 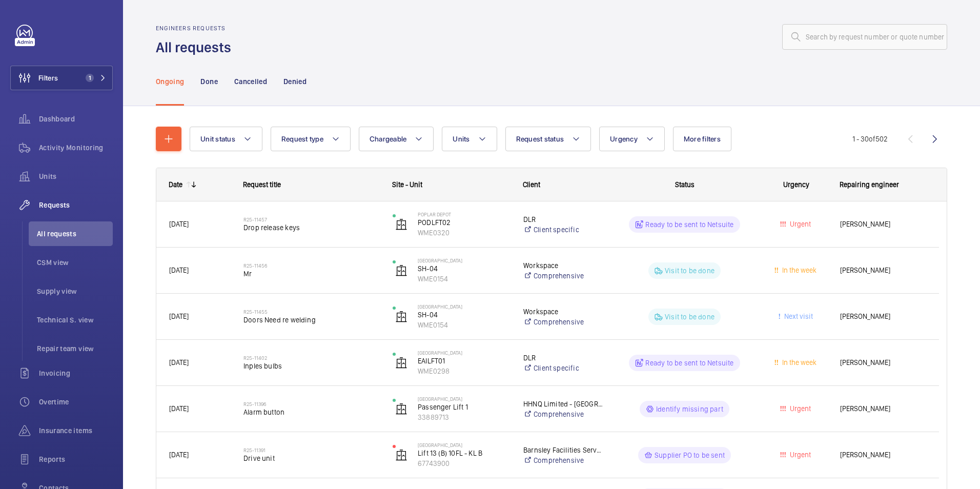 I want to click on p: WME0298, so click(x=464, y=371).